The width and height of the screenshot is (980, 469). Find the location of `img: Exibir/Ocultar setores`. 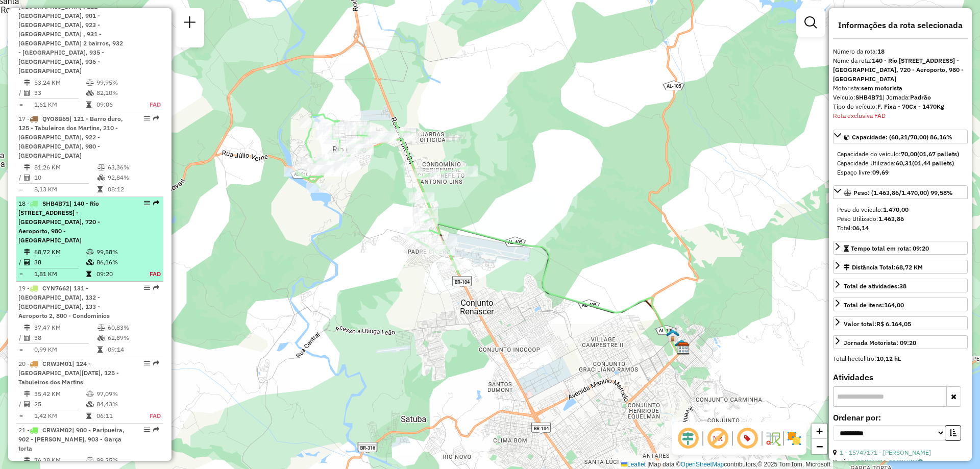

img: Exibir/Ocultar setores is located at coordinates (794, 438).